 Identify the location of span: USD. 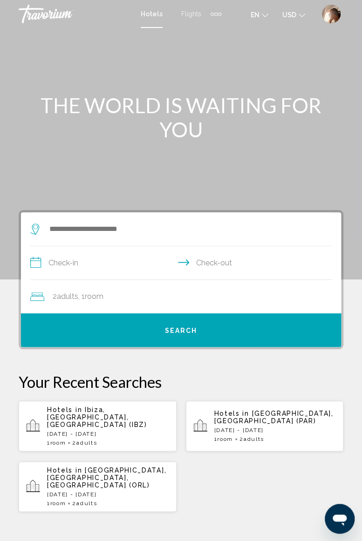
(289, 15).